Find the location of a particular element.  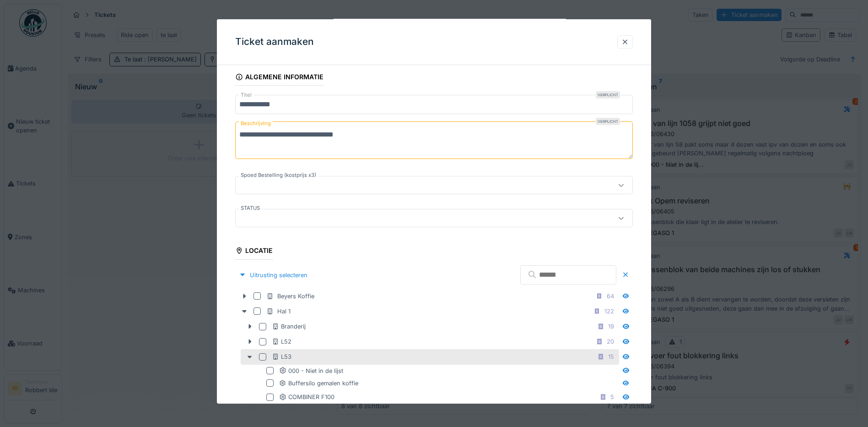

div: 15 is located at coordinates (611, 356).